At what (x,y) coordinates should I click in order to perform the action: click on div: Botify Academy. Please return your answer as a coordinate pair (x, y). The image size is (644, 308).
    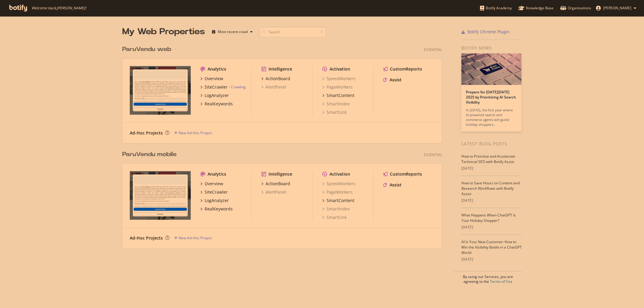
    Looking at the image, I should click on (496, 8).